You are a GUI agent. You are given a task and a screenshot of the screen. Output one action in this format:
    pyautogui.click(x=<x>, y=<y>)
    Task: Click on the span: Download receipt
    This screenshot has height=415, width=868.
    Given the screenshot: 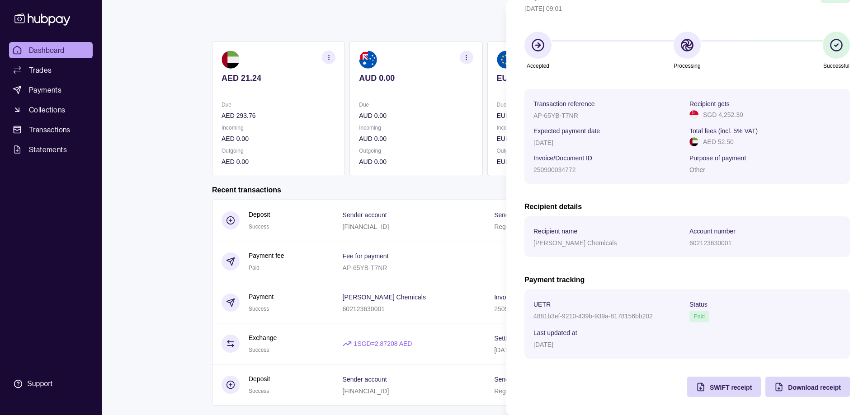 What is the action you would take?
    pyautogui.click(x=814, y=387)
    